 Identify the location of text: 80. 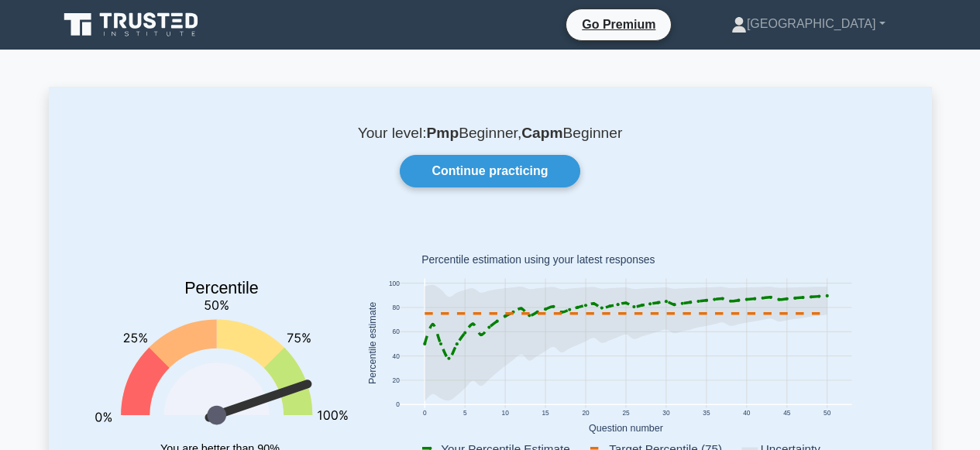
(396, 307).